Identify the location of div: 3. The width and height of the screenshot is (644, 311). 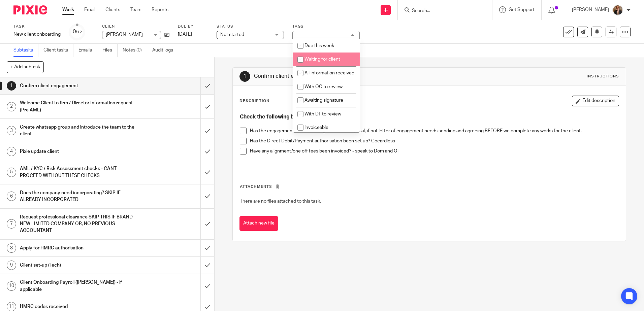
(12, 131).